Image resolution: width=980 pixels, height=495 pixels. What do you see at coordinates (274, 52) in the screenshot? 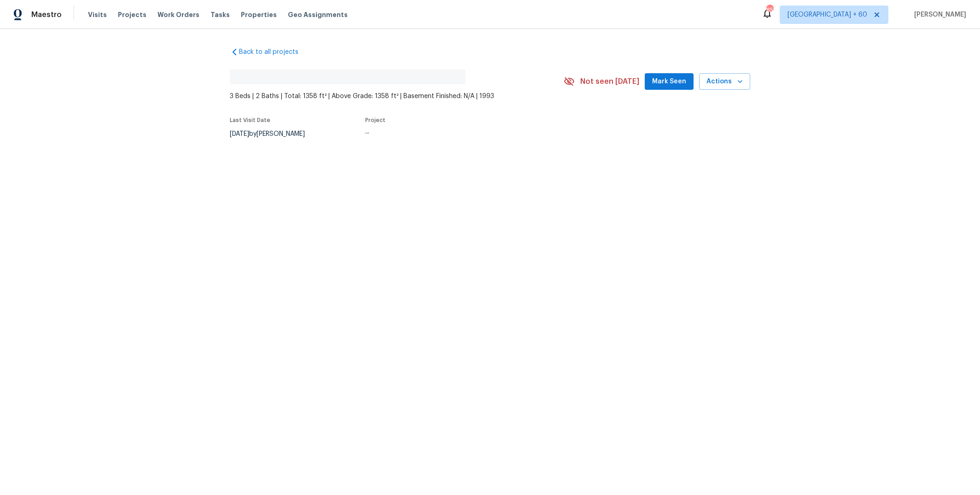
I see `a: Back to all projects` at bounding box center [274, 52].